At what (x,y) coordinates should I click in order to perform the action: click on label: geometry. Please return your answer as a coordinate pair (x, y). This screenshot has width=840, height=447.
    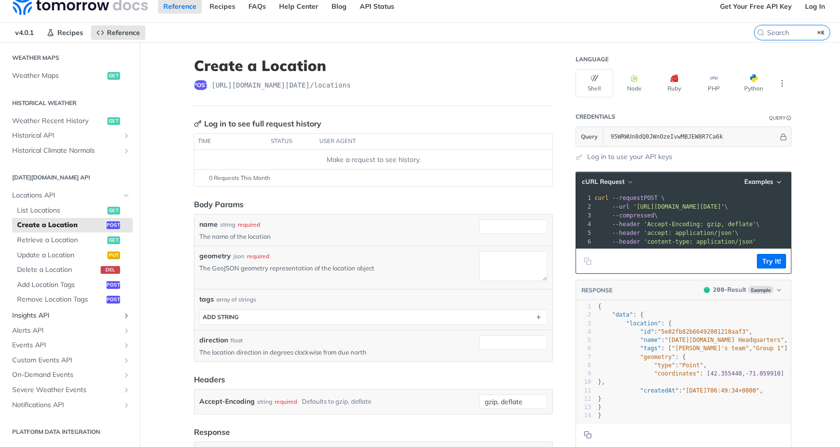
    Looking at the image, I should click on (215, 256).